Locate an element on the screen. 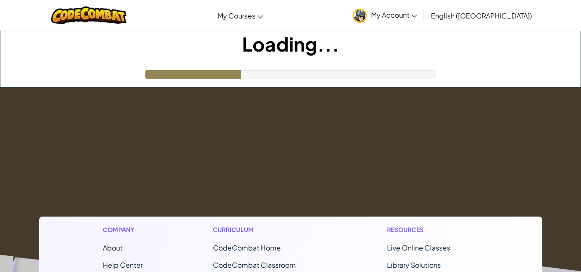 Image resolution: width=581 pixels, height=272 pixels. span: My Courses is located at coordinates (236, 15).